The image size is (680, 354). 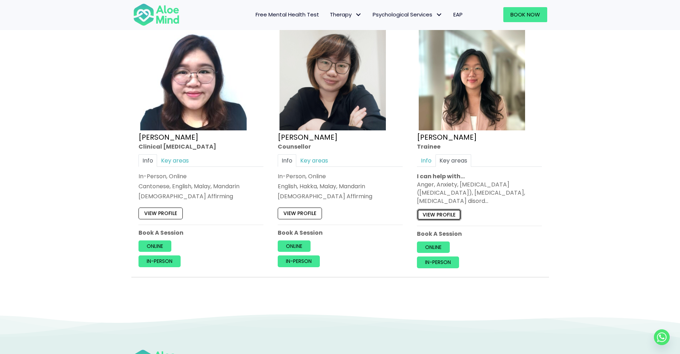 What do you see at coordinates (480, 176) in the screenshot?
I see `p: I can help with…` at bounding box center [480, 176].